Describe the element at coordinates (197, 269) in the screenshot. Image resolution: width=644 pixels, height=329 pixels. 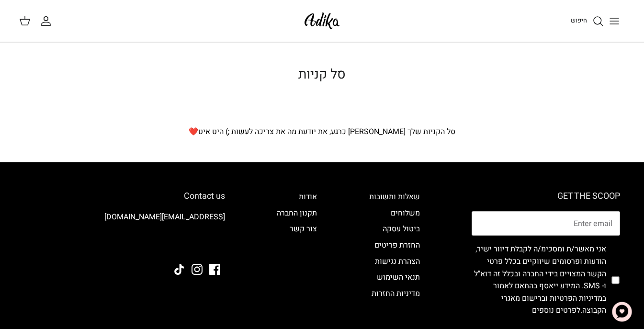
I see `a: Instagram` at that location.